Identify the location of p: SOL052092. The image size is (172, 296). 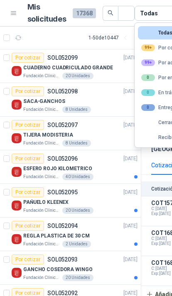
(62, 293).